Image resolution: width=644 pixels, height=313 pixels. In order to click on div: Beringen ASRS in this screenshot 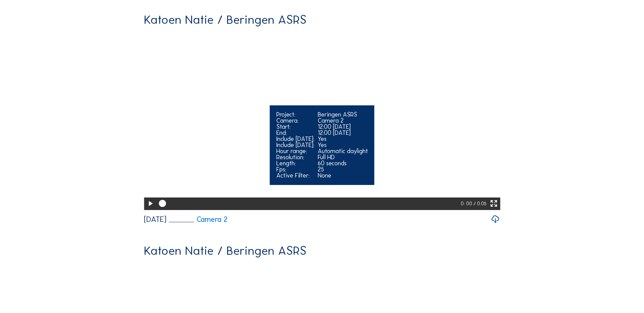, I will do `click(343, 115)`.